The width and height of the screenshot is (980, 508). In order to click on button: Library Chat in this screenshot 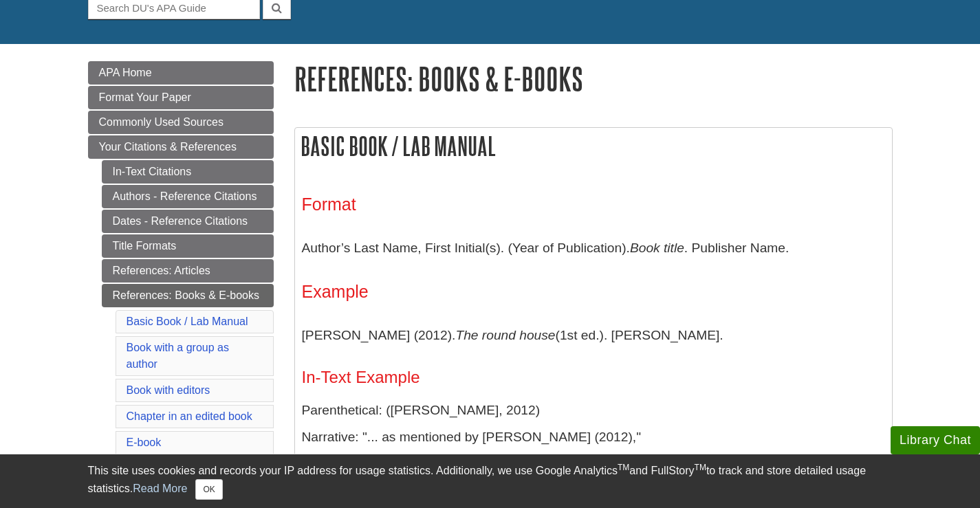, I will do `click(935, 440)`.